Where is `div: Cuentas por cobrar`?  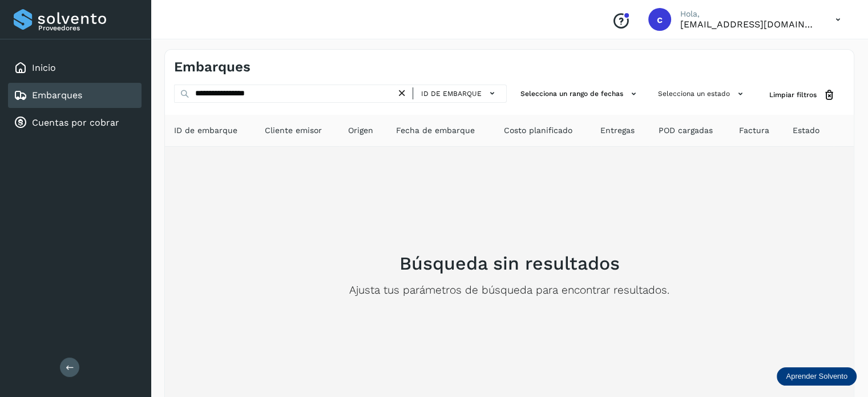 div: Cuentas por cobrar is located at coordinates (75, 122).